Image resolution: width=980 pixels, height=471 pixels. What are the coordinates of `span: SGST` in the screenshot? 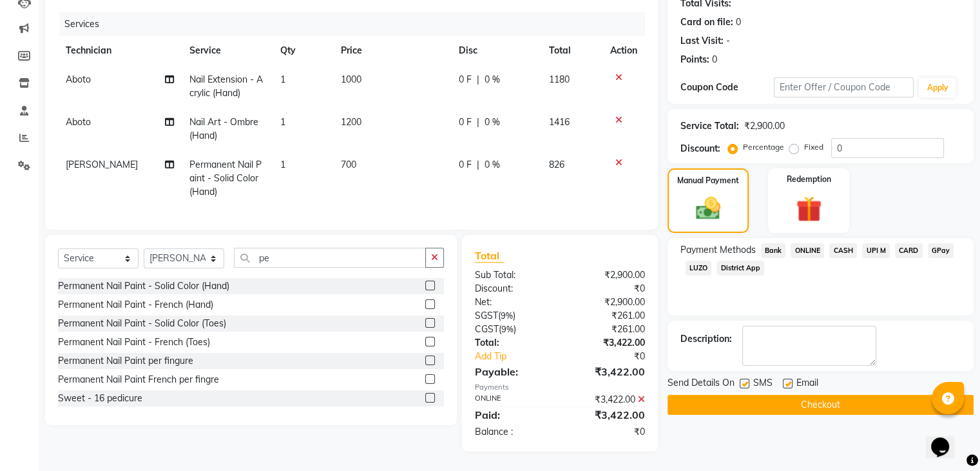 It's located at (486, 316).